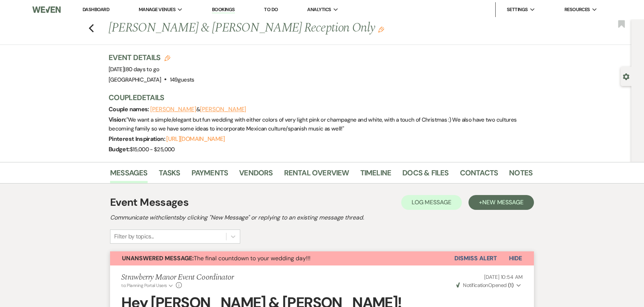 The image size is (644, 307). Describe the element at coordinates (182, 80) in the screenshot. I see `span: 149 guests` at that location.